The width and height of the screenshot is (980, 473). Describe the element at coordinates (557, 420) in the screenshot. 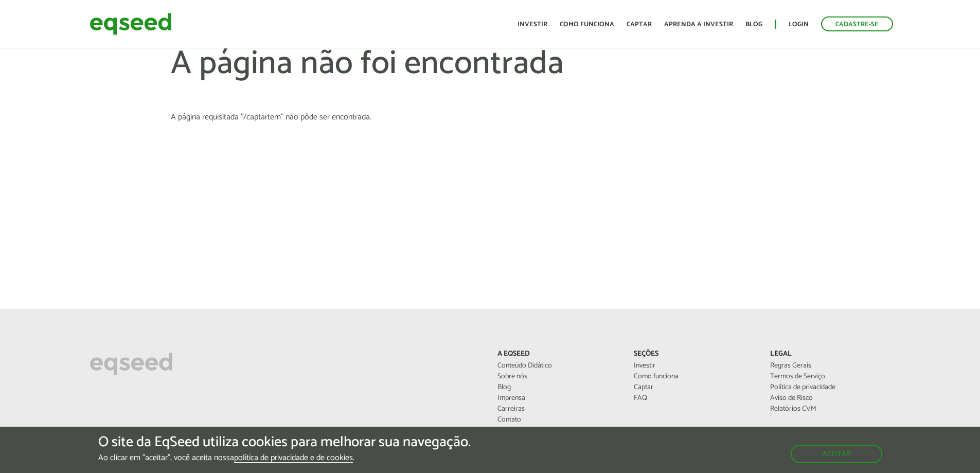

I see `a: Contato` at that location.